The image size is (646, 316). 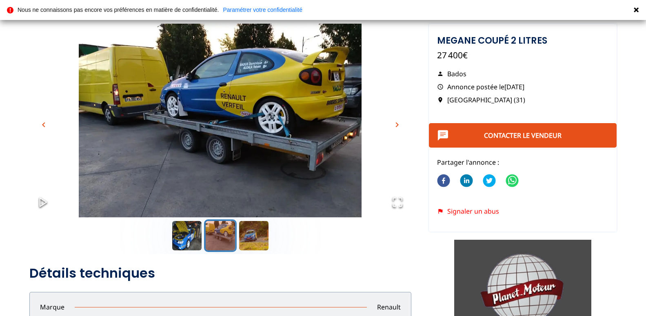 I want to click on button: chevron_right, so click(x=397, y=125).